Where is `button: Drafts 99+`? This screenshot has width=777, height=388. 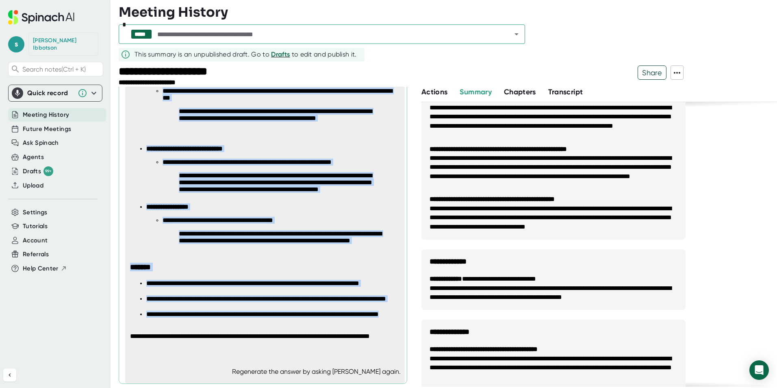 button: Drafts 99+ is located at coordinates (38, 171).